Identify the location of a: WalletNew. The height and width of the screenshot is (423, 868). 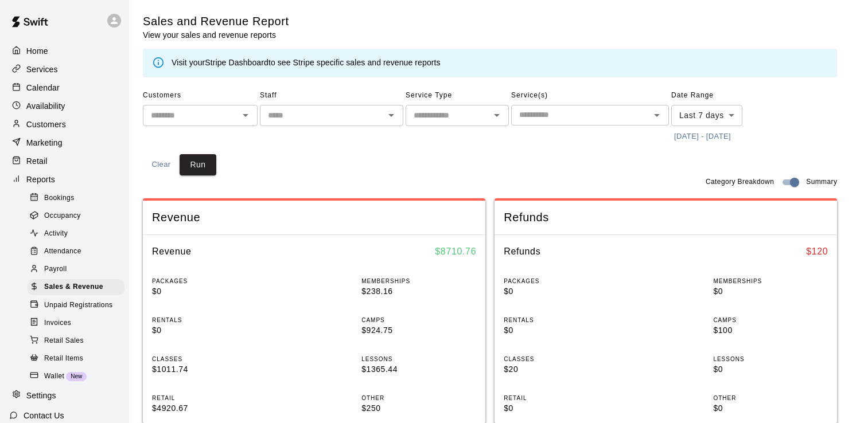
(78, 376).